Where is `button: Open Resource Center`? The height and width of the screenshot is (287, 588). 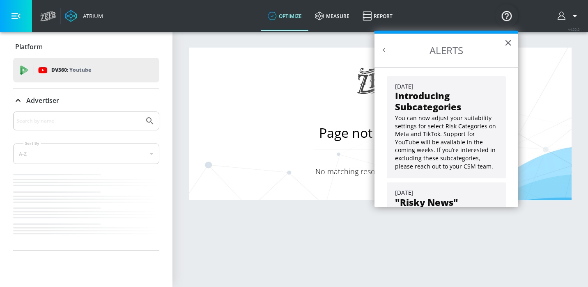 button: Open Resource Center is located at coordinates (507, 16).